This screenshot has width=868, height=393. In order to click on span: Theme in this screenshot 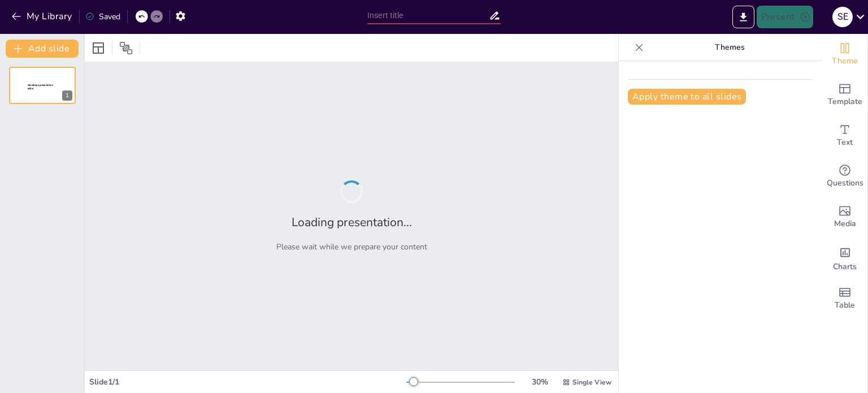, I will do `click(845, 61)`.